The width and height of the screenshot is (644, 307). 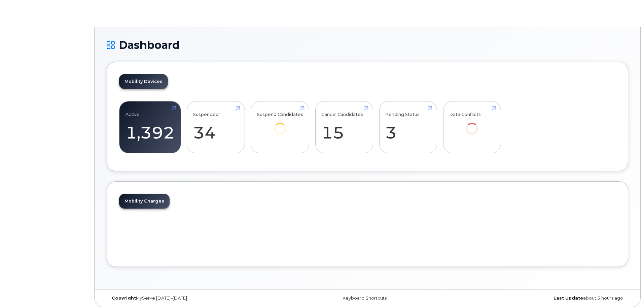 I want to click on a: Keyboard Shortcuts, so click(x=365, y=298).